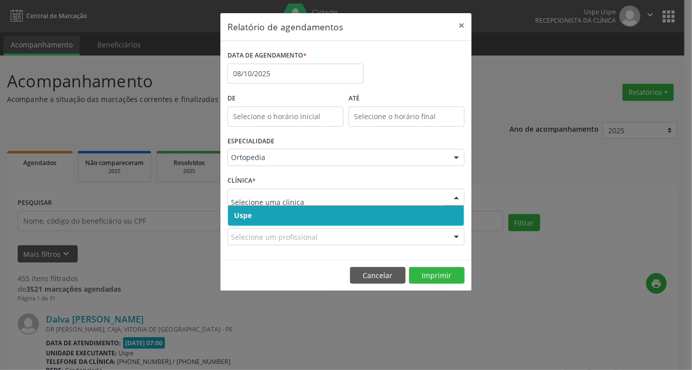 Image resolution: width=692 pixels, height=370 pixels. What do you see at coordinates (296, 74) in the screenshot?
I see `input: Selecione uma data ou intervalo` at bounding box center [296, 74].